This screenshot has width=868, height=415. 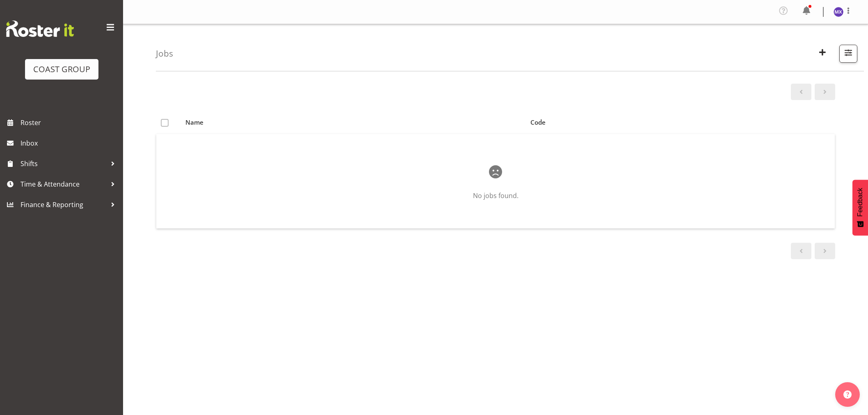 I want to click on img: help-xxl-2.png, so click(x=848, y=395).